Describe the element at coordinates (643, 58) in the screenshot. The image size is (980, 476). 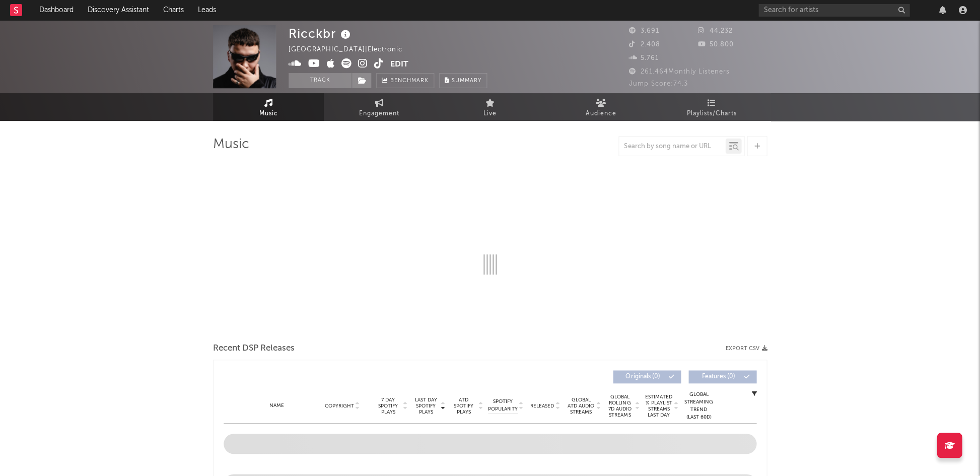
I see `span: 5.761` at that location.